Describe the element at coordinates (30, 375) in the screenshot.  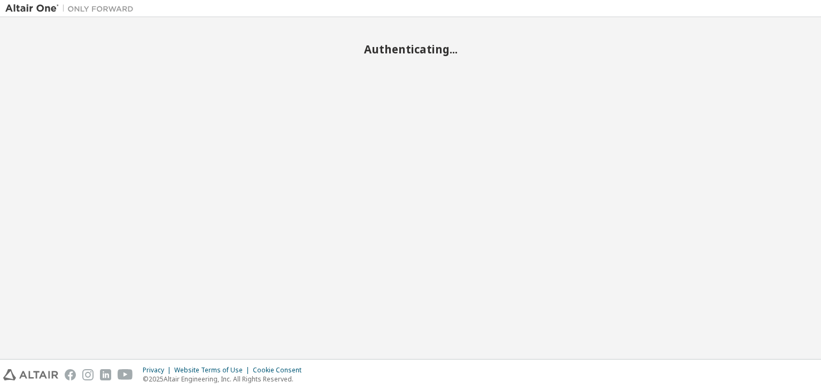
I see `img: altair_logo.svg` at that location.